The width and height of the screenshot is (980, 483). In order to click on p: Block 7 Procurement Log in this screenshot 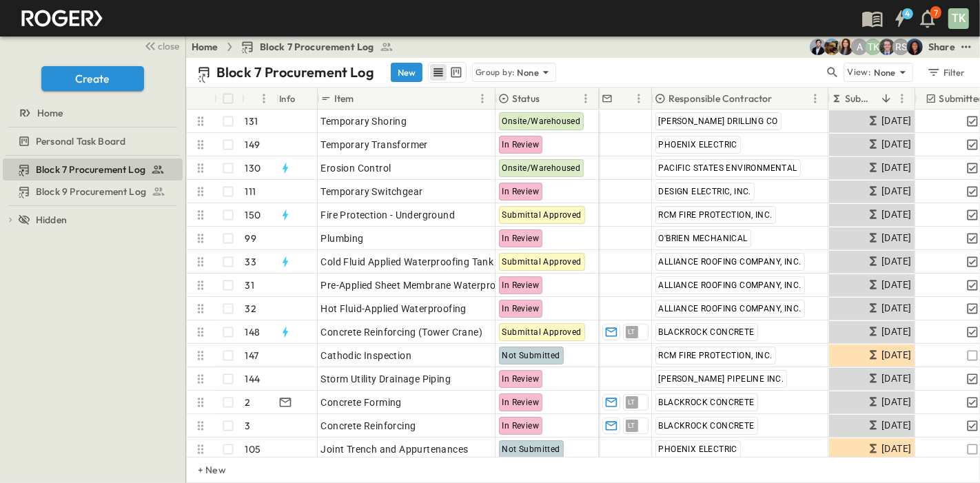, I will do `click(295, 72)`.